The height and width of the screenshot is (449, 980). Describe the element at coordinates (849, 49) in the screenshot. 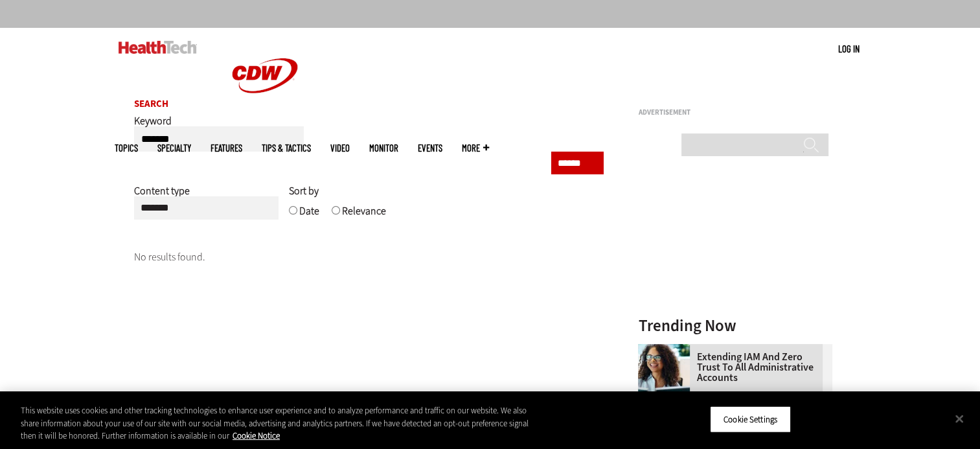

I see `a: Log in` at that location.